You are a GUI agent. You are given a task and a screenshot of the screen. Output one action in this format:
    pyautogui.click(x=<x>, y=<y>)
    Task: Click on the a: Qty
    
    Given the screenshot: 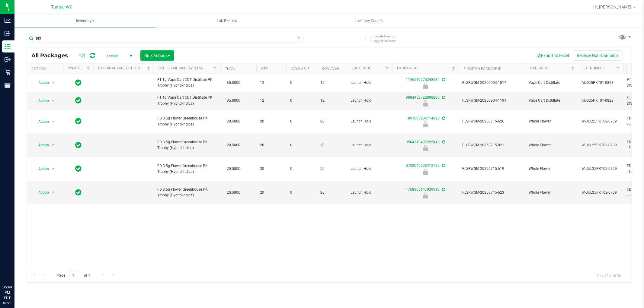 What is the action you would take?
    pyautogui.click(x=264, y=69)
    